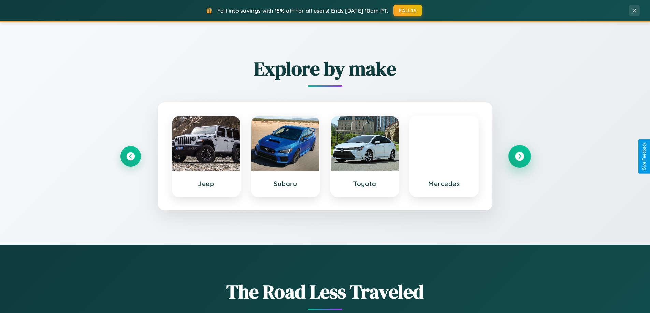 The image size is (650, 313). Describe the element at coordinates (325, 292) in the screenshot. I see `h1: The Road Less Traveled` at that location.